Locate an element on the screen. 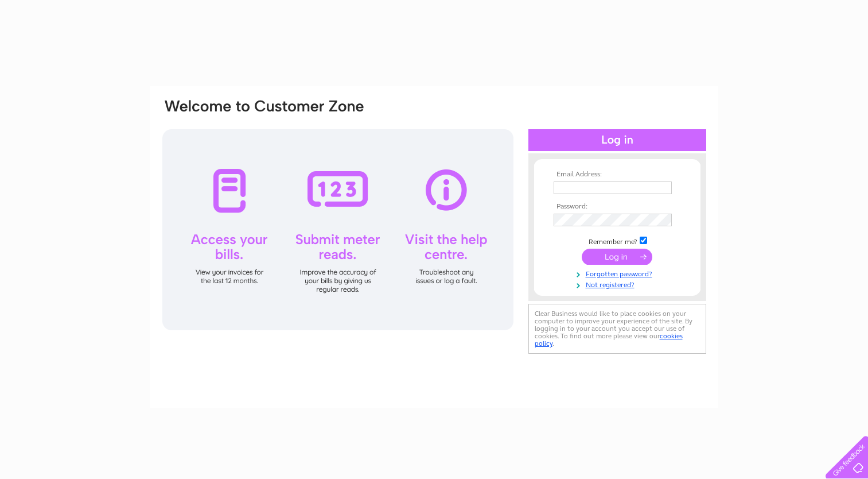 The width and height of the screenshot is (868, 479). a: Forgotten password? is located at coordinates (618, 272).